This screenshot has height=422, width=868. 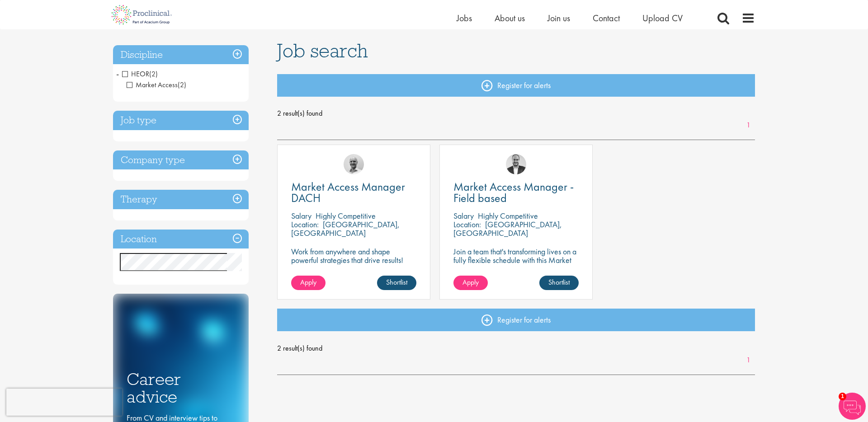 I want to click on h3: Discipline, so click(x=181, y=54).